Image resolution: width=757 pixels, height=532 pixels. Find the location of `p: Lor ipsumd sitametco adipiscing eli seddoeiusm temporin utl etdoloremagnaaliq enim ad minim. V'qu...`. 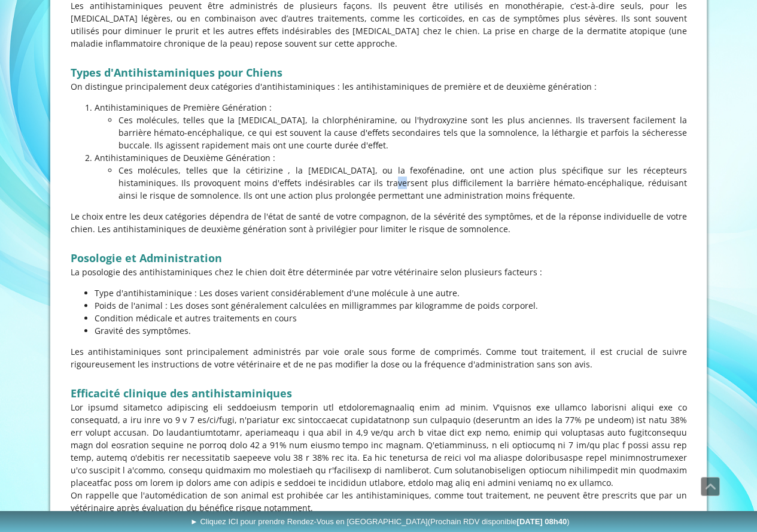

p: Lor ipsumd sitametco adipiscing eli seddoeiusm temporin utl etdoloremagnaaliq enim ad minim. V'qu... is located at coordinates (379, 445).